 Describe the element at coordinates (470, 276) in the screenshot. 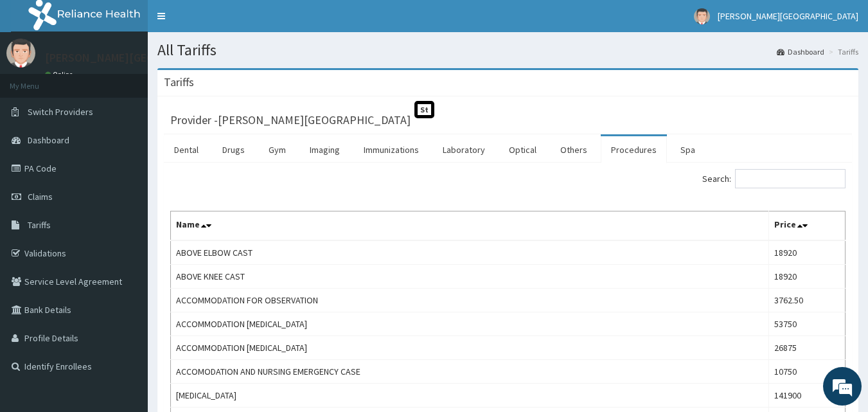

I see `td: ABOVE KNEE CAST` at that location.